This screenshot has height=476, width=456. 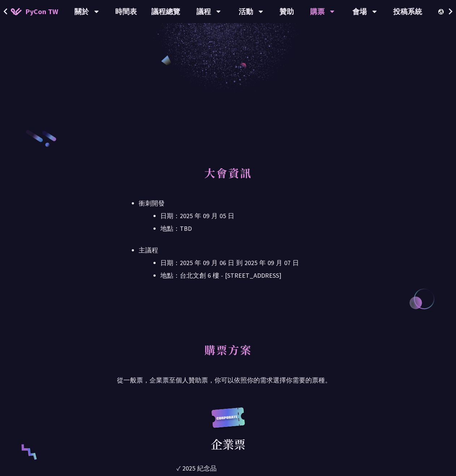 I want to click on span: PyCon TW, so click(x=41, y=12).